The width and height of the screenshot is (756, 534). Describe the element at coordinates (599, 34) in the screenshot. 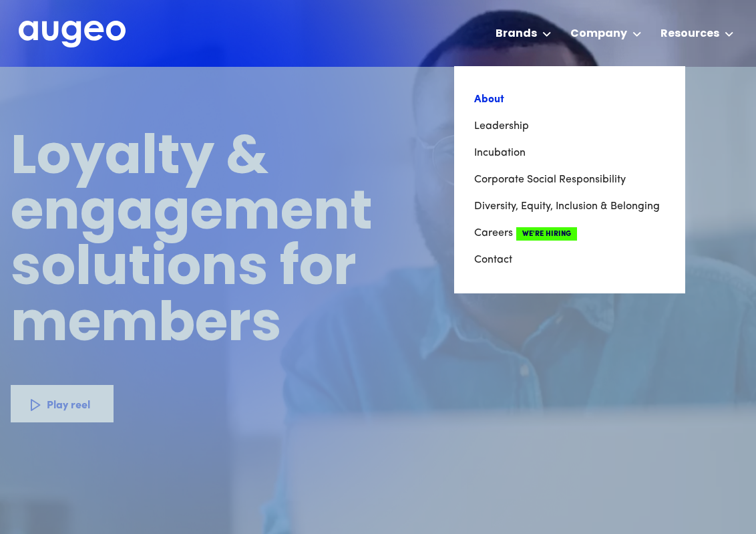

I see `div: Company` at that location.